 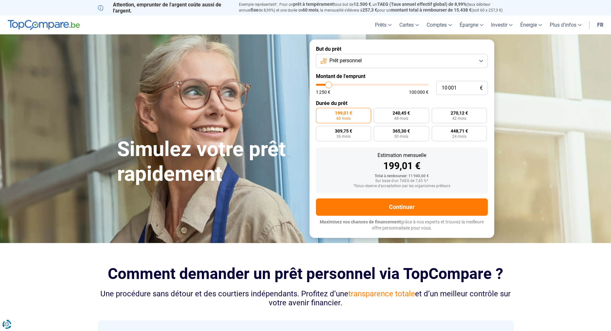 I want to click on span: prêt à tempérament, so click(x=313, y=4).